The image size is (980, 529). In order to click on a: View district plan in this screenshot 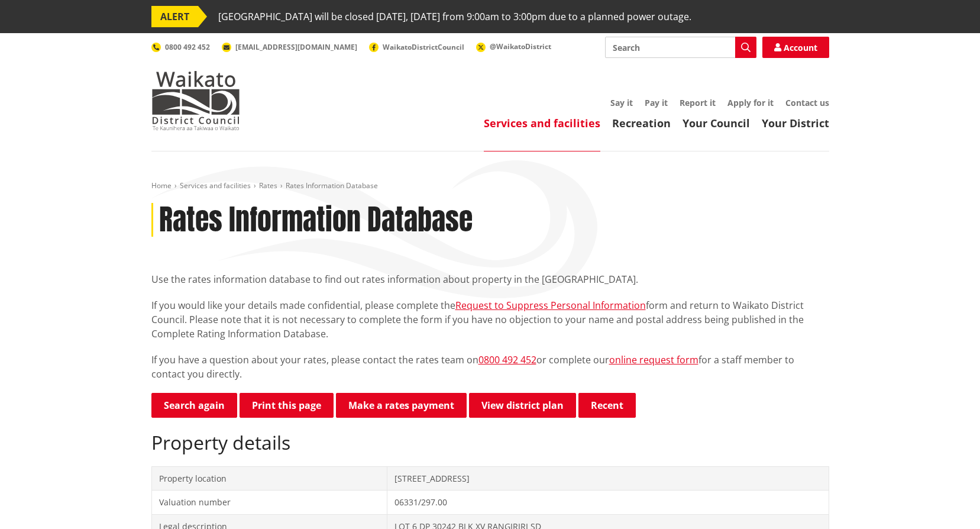, I will do `click(522, 405)`.